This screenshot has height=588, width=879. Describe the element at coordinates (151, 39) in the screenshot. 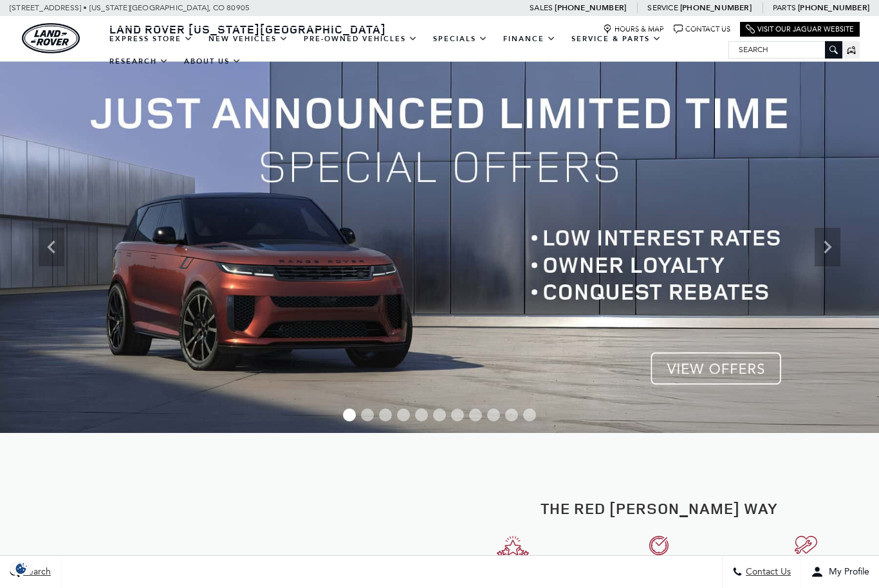

I see `a: EXPRESS STORE` at that location.